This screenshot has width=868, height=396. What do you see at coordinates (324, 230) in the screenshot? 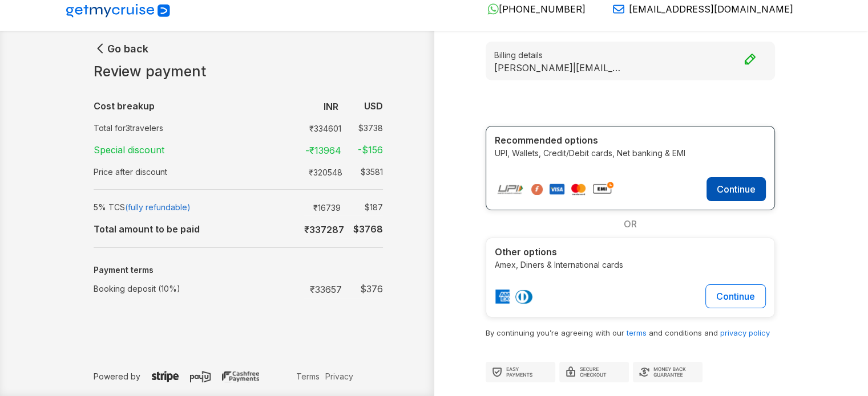
I see `b: ₹ 337287` at bounding box center [324, 230].